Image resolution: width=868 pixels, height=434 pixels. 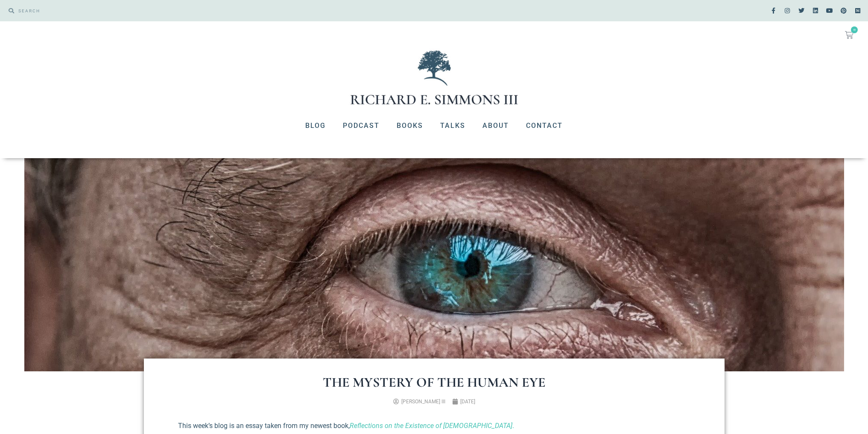 I want to click on p: This week’s blog is an essay taken from my newest book,, so click(x=434, y=426).